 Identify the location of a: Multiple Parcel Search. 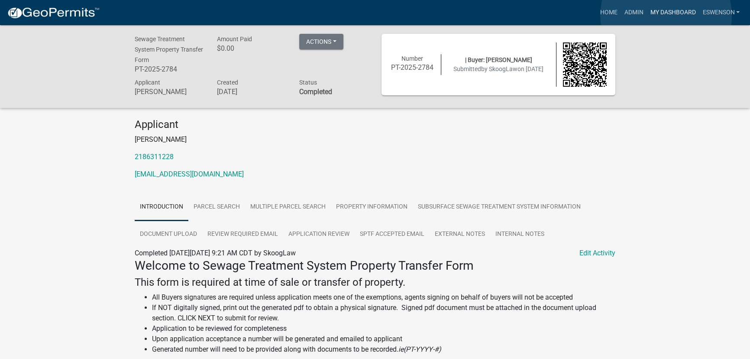
(288, 207).